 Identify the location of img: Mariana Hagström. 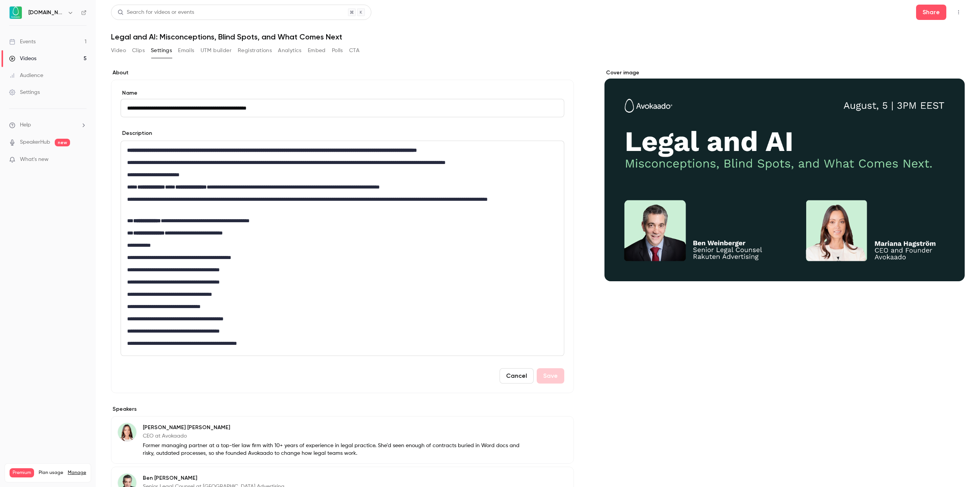
(127, 432).